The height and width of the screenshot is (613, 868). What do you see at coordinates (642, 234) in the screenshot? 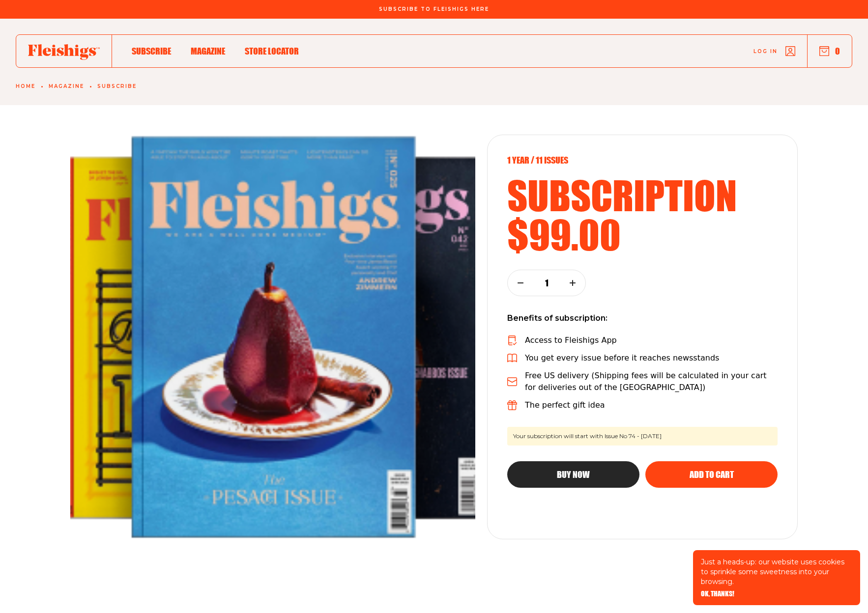
I see `h2: $99.00` at bounding box center [642, 234].